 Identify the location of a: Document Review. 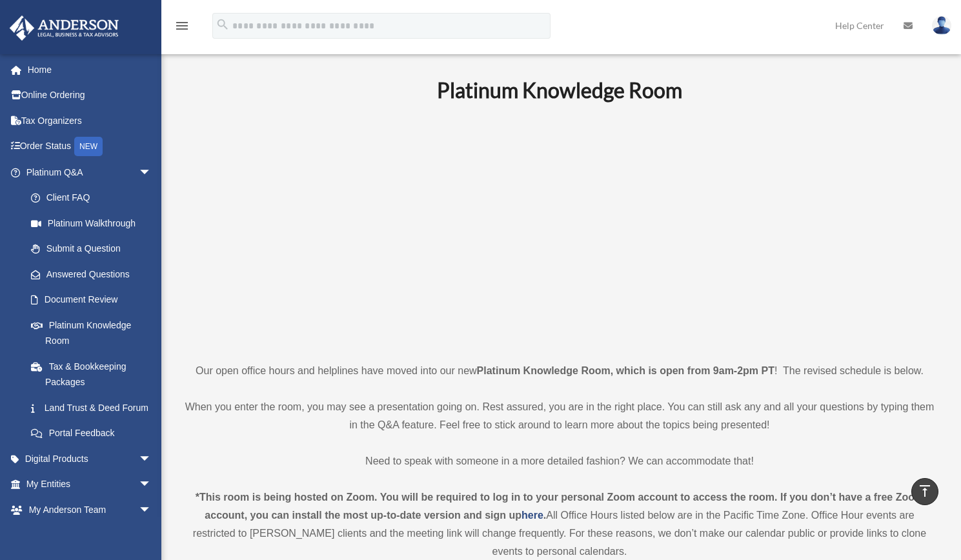
(94, 300).